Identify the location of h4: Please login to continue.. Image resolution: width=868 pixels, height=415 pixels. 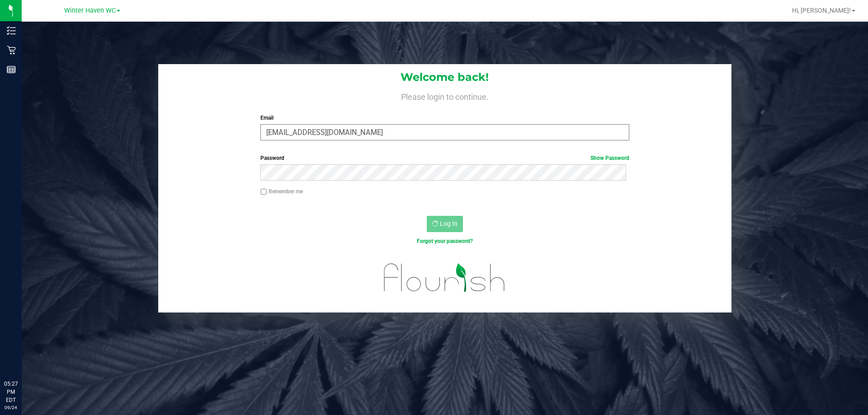
(445, 96).